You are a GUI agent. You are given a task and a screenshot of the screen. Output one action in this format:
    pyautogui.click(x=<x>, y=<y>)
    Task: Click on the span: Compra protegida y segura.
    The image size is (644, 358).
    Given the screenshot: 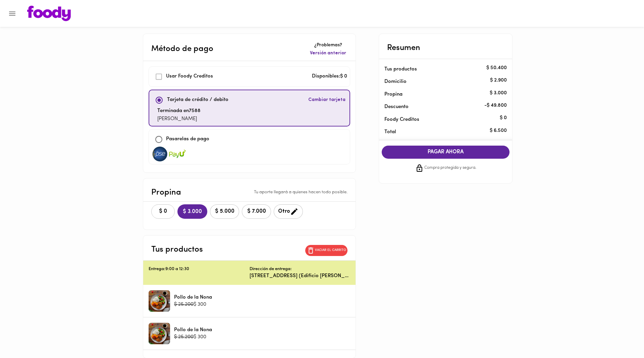 What is the action you would take?
    pyautogui.click(x=450, y=168)
    